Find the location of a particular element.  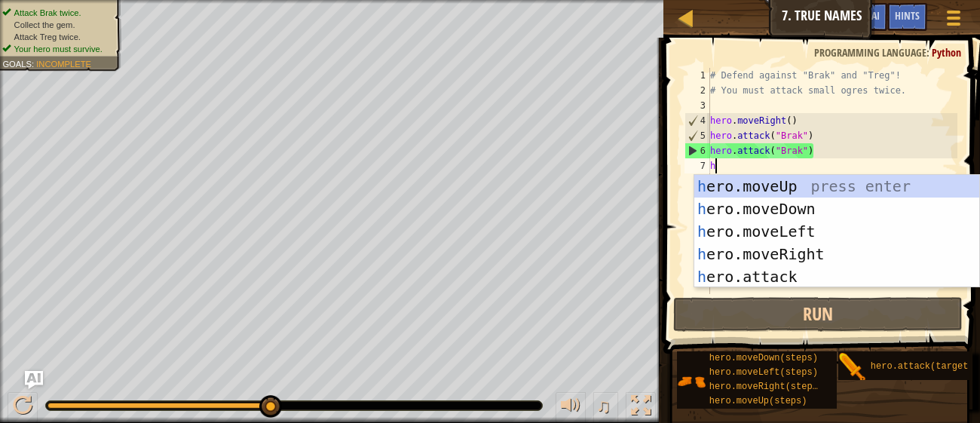

div: 2 is located at coordinates (698, 91).